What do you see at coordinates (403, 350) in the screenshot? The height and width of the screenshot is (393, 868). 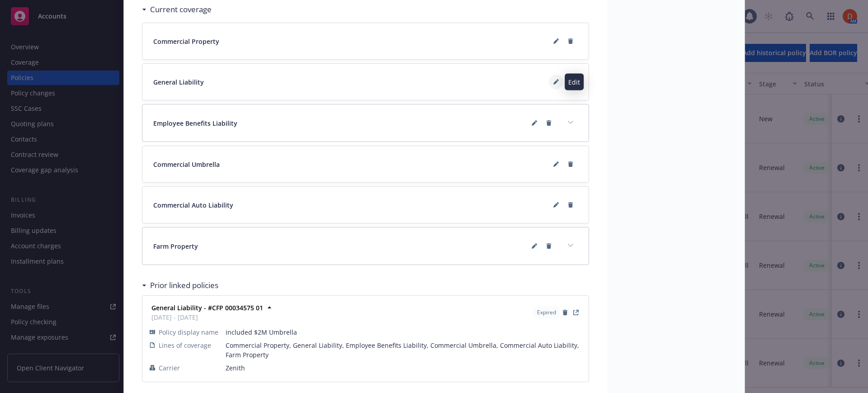 I see `span: Commercial Property, General Liability, Employee Benefits Liability, Commercial Umbrella, Commerc...` at bounding box center [403, 350].